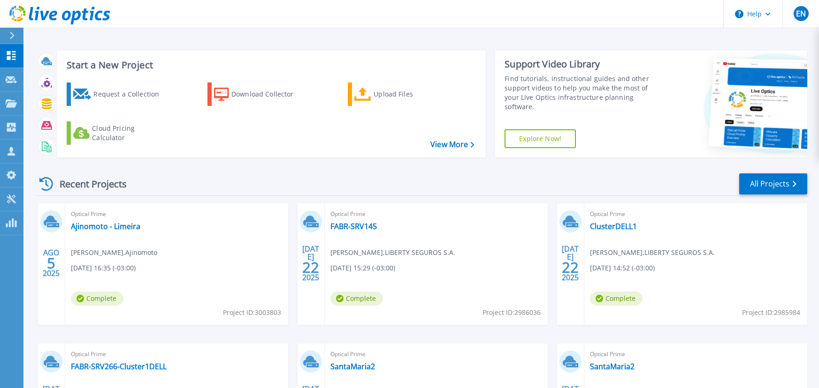 The height and width of the screenshot is (388, 819). What do you see at coordinates (119, 94) in the screenshot?
I see `a: Request a Collection` at bounding box center [119, 94].